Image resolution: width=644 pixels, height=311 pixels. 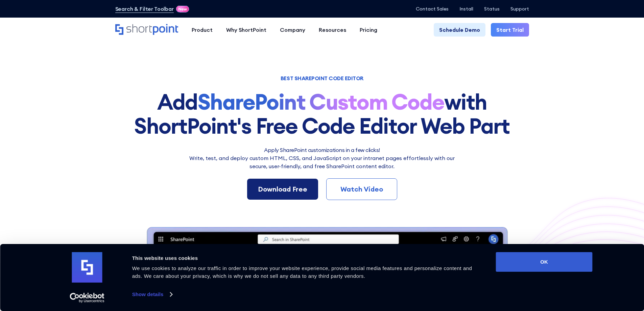 What do you see at coordinates (460, 30) in the screenshot?
I see `a: Schedule Demo` at bounding box center [460, 30].